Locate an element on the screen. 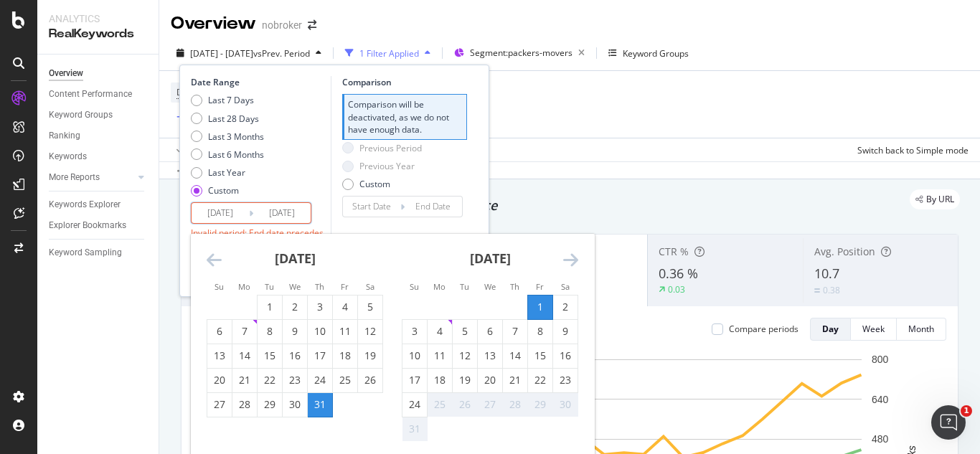 This screenshot has height=454, width=980. td: Choose Tuesday, August 5, 2025 as your check-out date. It’s available. is located at coordinates (465, 331).